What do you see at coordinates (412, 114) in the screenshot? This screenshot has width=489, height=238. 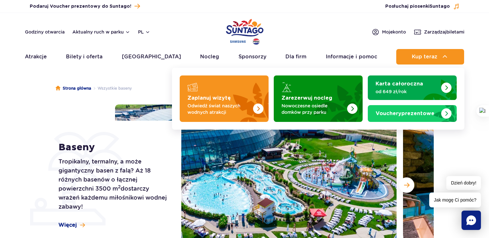 I see `a: Vouchery prezentowe` at bounding box center [412, 114].